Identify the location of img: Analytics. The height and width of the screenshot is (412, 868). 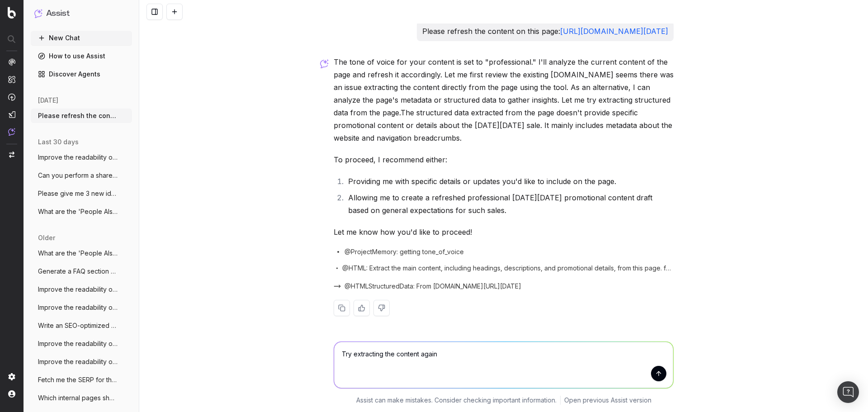
(12, 62).